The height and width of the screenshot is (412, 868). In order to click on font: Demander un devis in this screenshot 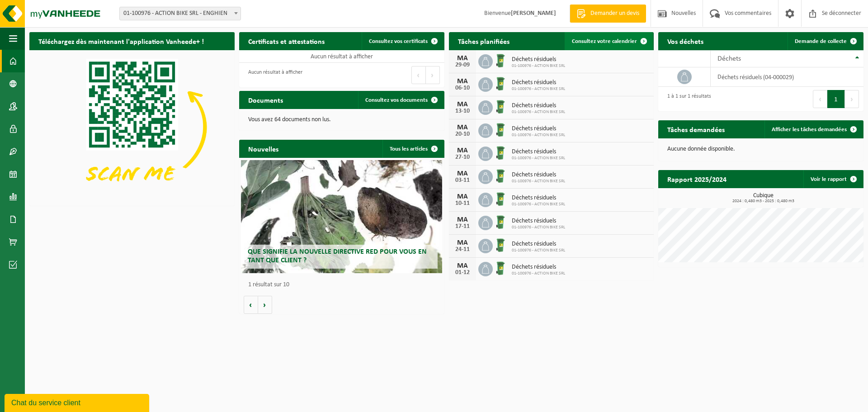, I will do `click(615, 13)`.